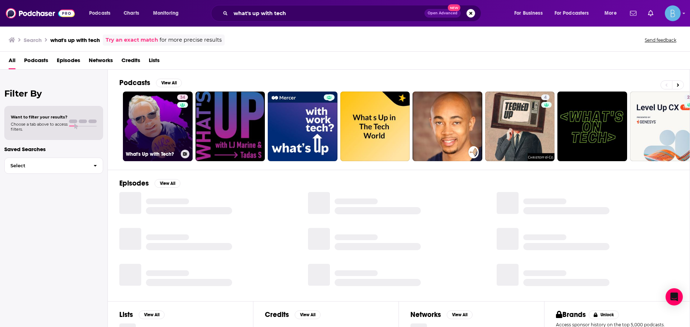 The height and width of the screenshot is (327, 690). Describe the element at coordinates (454, 8) in the screenshot. I see `span: New` at that location.